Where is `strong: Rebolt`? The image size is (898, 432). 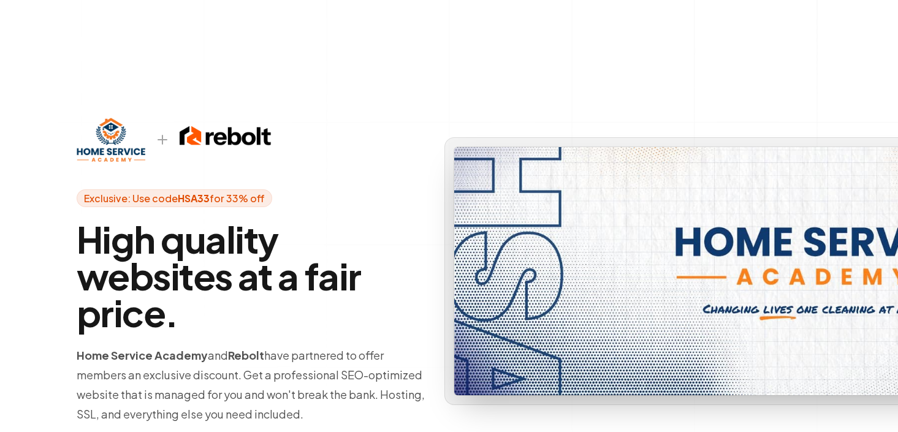 strong: Rebolt is located at coordinates (246, 355).